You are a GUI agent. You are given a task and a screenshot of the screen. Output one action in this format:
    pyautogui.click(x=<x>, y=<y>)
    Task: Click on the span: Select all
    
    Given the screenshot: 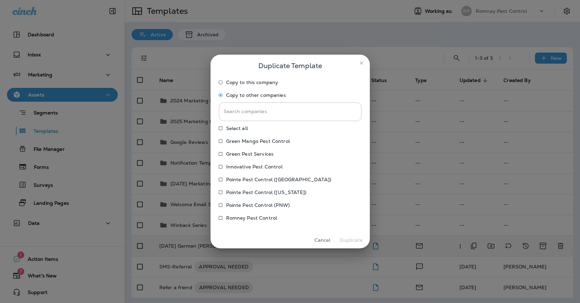 What is the action you would take?
    pyautogui.click(x=237, y=128)
    